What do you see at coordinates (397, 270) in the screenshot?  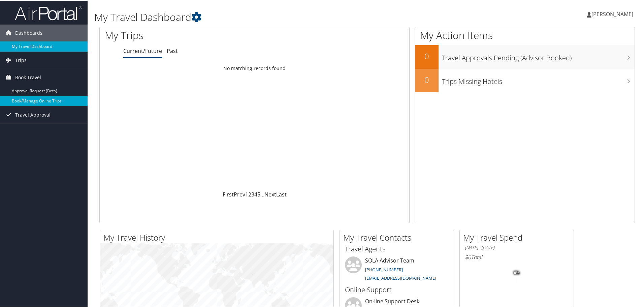 I see `li: SOLA Advisor Team` at bounding box center [397, 270].